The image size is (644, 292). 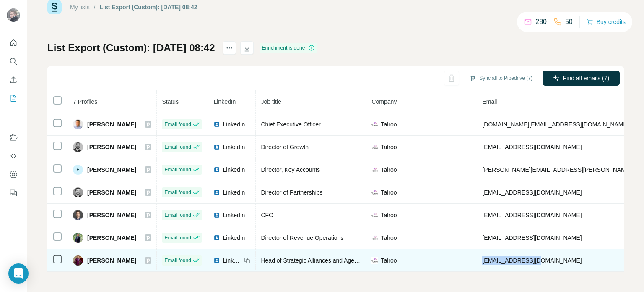 I want to click on a: My lists, so click(x=80, y=7).